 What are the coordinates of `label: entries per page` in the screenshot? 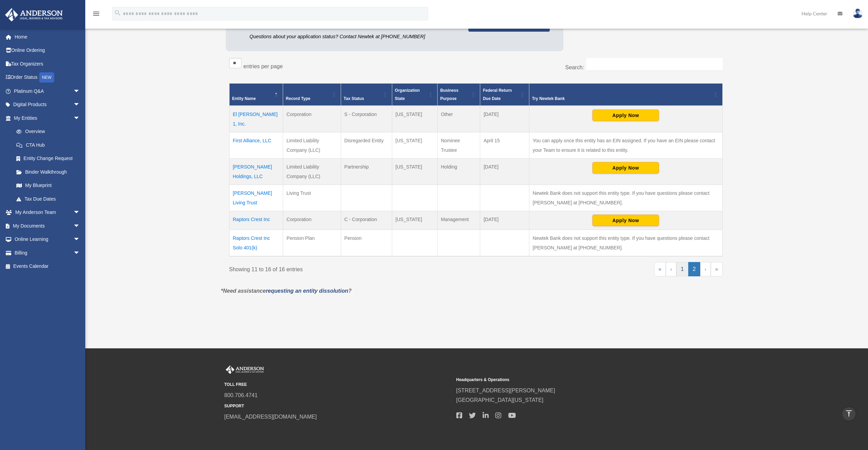 It's located at (264, 66).